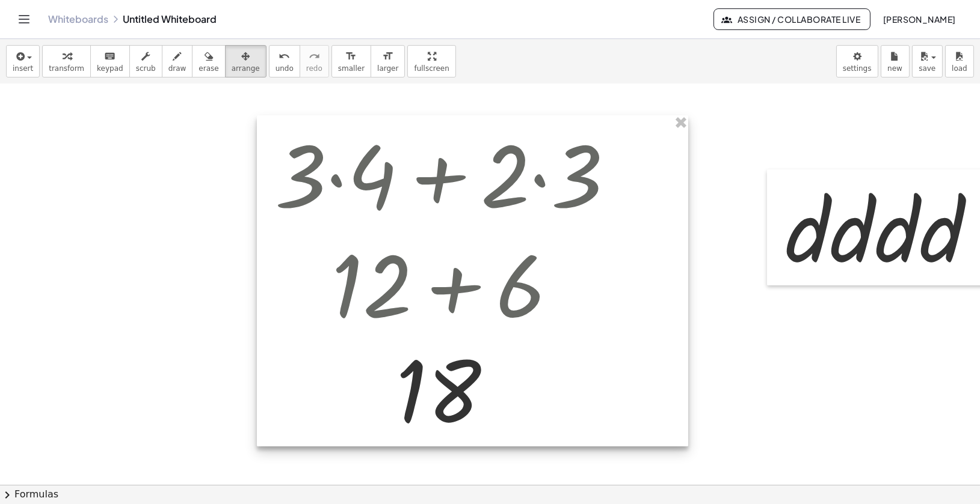  Describe the element at coordinates (284, 57) in the screenshot. I see `i: undo` at that location.